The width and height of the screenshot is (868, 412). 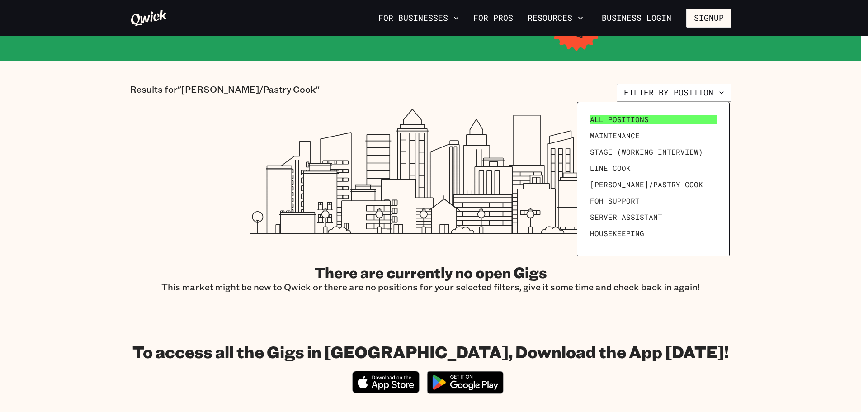 I want to click on span: Housekeeping, so click(x=617, y=233).